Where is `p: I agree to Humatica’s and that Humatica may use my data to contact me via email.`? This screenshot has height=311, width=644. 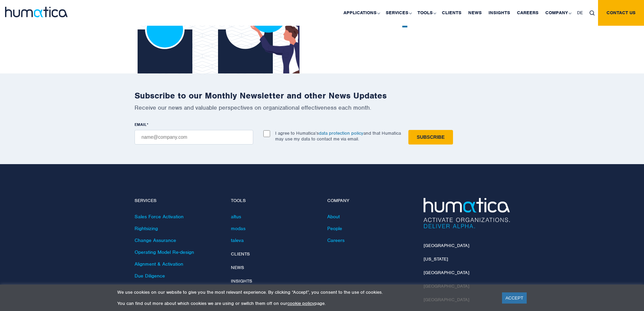 p: I agree to Humatica’s and that Humatica may use my data to contact me via email. is located at coordinates (338, 136).